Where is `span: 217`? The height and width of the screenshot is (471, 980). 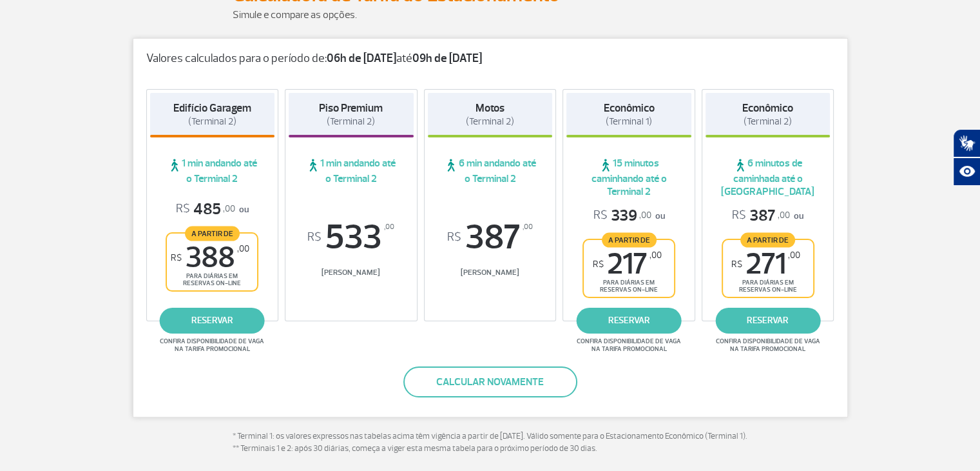
span: 217 is located at coordinates (627, 264).